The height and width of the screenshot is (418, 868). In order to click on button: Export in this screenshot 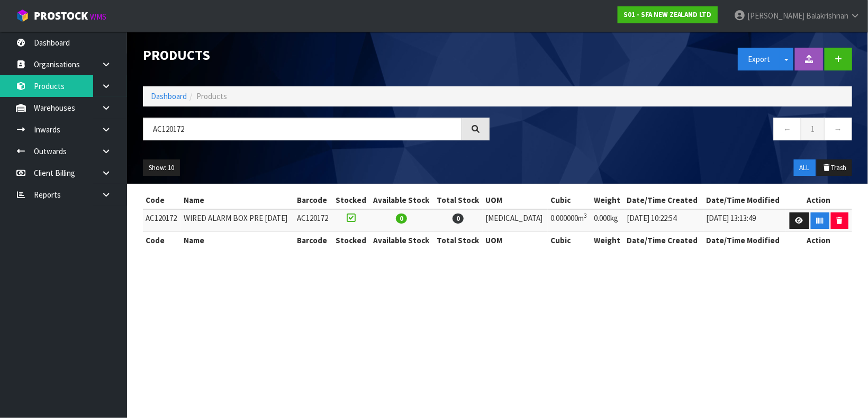, I will do `click(759, 59)`.